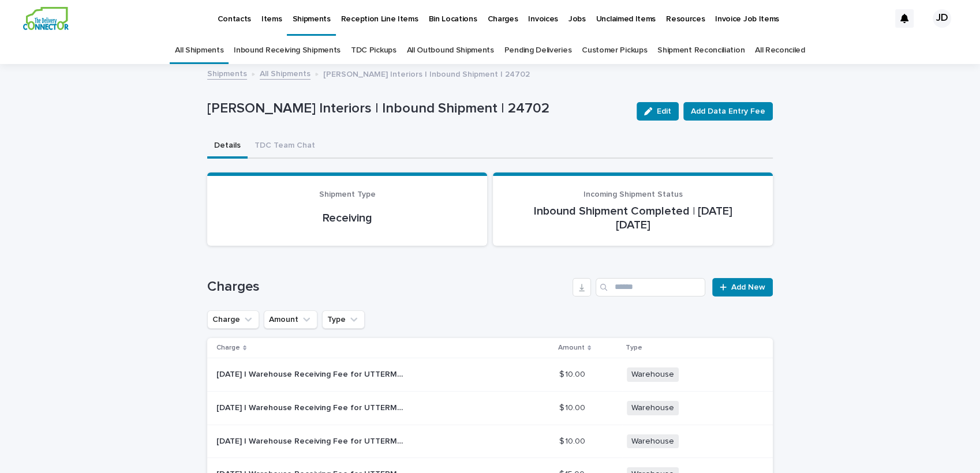  I want to click on input: Search, so click(650, 287).